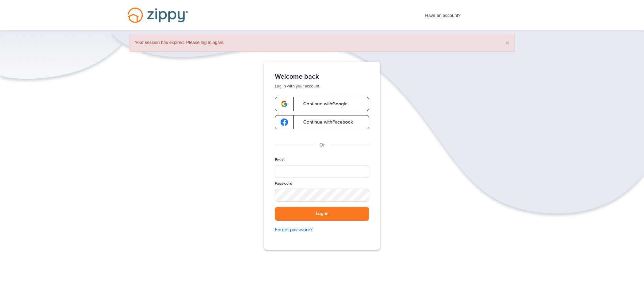 This screenshot has width=644, height=290. Describe the element at coordinates (322, 104) in the screenshot. I see `a: google-logoContinue withGoogle` at that location.